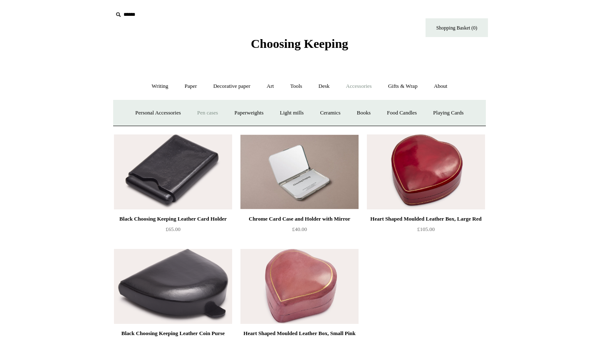  Describe the element at coordinates (299, 172) in the screenshot. I see `img: Chrome Card Case and Holder with Mirror` at that location.